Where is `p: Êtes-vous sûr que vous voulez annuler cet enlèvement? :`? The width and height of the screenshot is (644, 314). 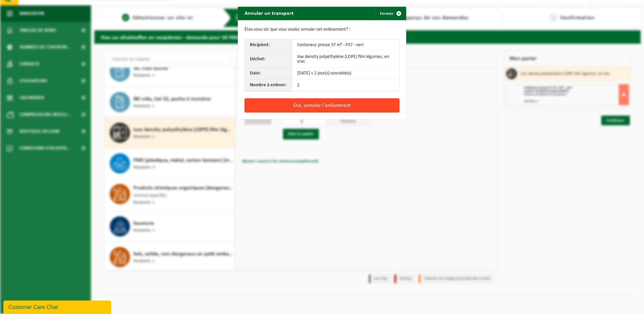 p: Êtes-vous sûr que vous voulez annuler cet enlèvement? : is located at coordinates (322, 29).